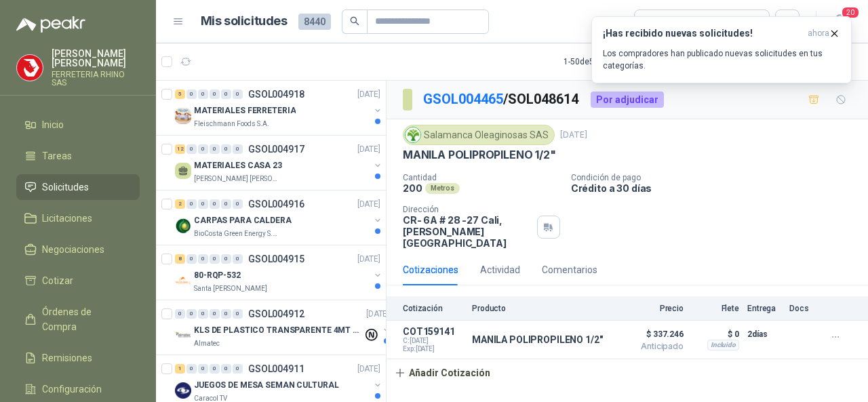  Describe the element at coordinates (819, 33) in the screenshot. I see `span: ahora` at that location.